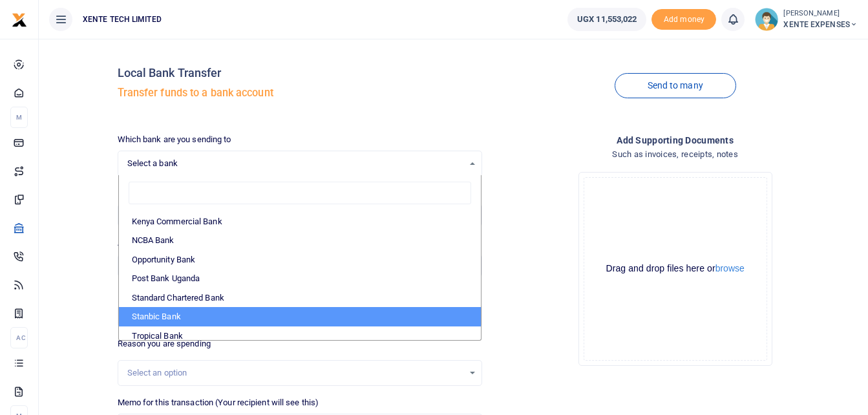 This screenshot has height=415, width=868. I want to click on label: Recipient's account number, so click(169, 193).